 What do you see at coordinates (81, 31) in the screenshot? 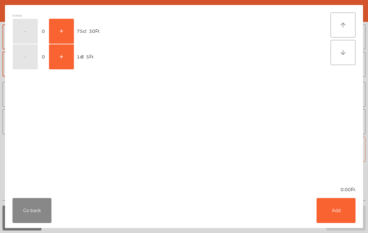
I see `span: 75cl` at bounding box center [81, 31].